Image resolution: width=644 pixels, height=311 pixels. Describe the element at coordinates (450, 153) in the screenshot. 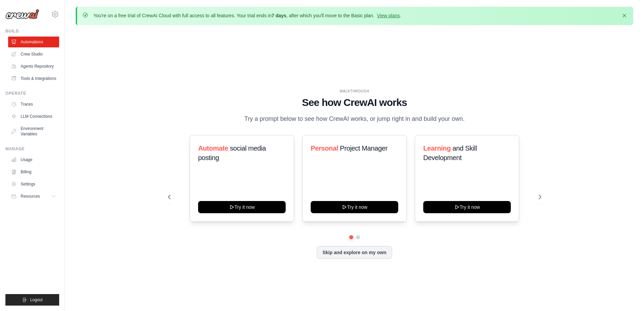

I see `span: and Skill Development` at that location.